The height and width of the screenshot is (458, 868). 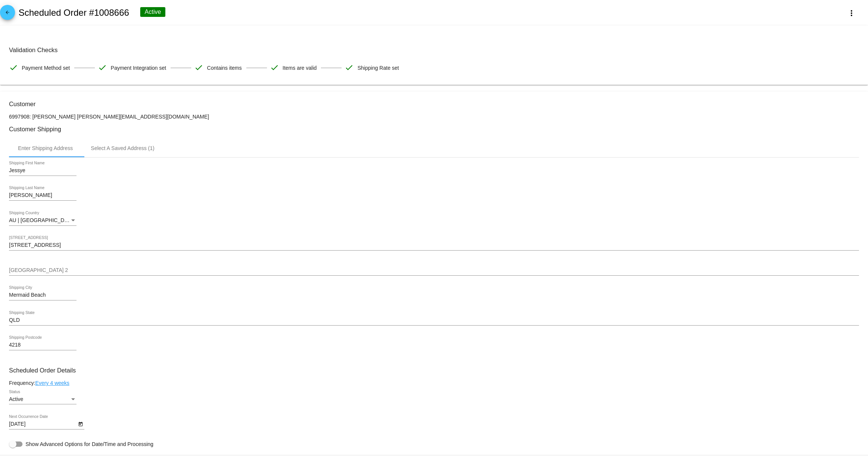 What do you see at coordinates (43, 295) in the screenshot?
I see `input: Shipping City` at bounding box center [43, 295].